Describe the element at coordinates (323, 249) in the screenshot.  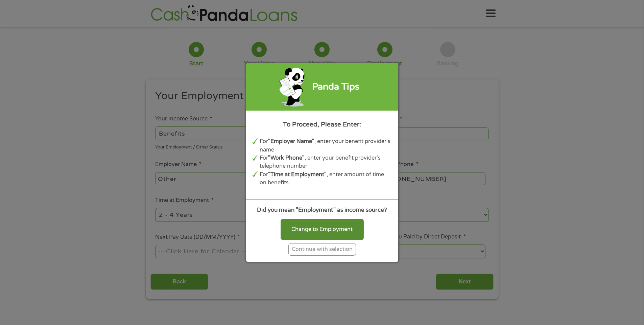
I see `div: Continue with selection` at that location.